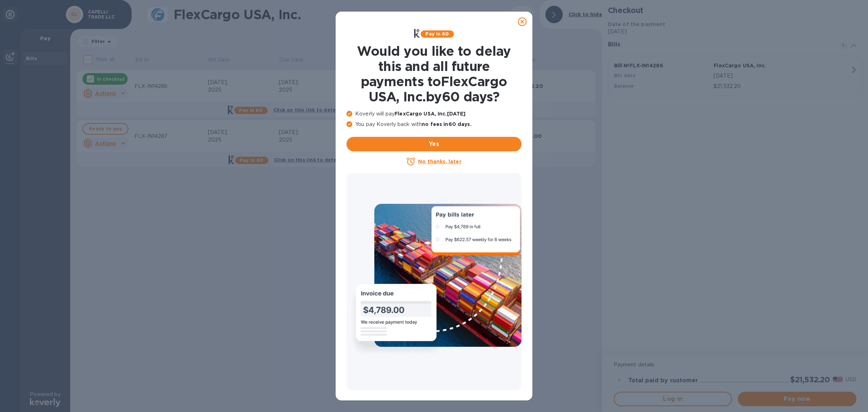  I want to click on b: no fees in 60 days ., so click(446, 124).